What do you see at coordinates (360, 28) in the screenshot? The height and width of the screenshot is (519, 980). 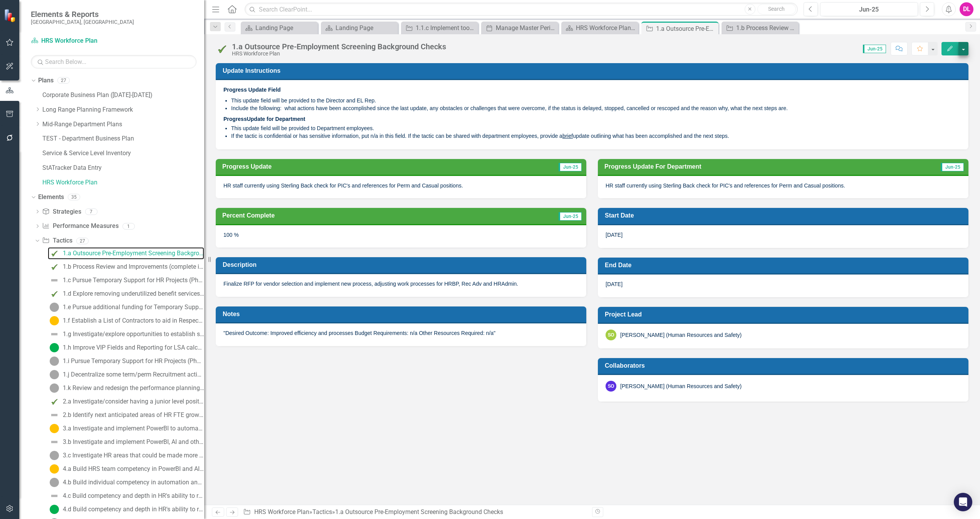 I see `a: Landing Page` at bounding box center [360, 28].